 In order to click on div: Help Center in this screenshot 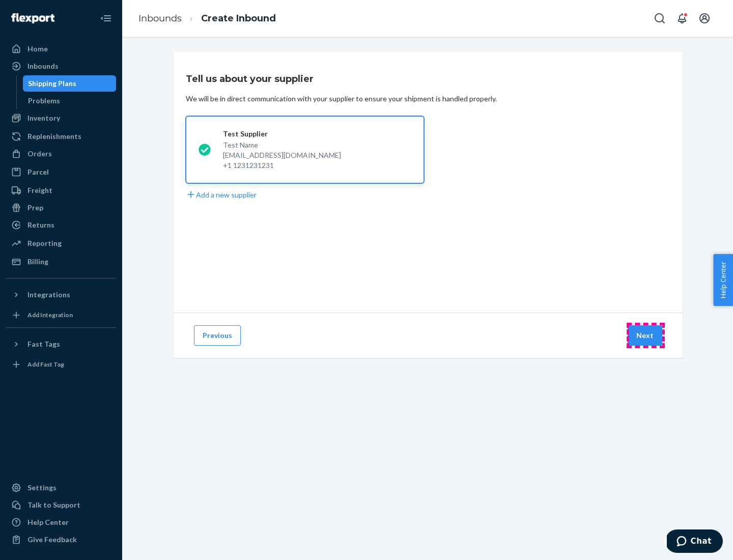, I will do `click(48, 522)`.